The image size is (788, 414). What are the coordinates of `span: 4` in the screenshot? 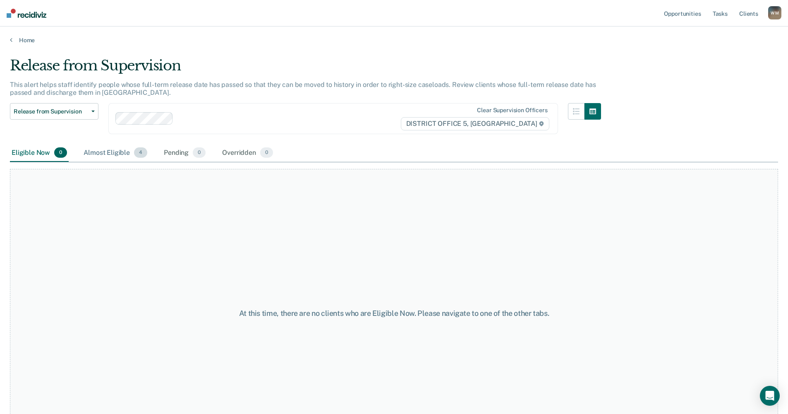 It's located at (141, 153).